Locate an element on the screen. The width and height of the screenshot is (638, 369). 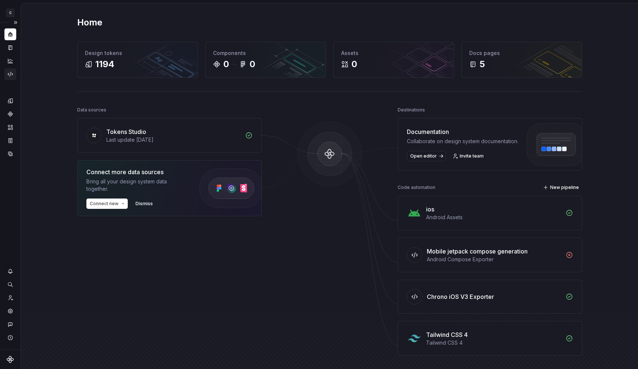
a: Design tokens1194 is located at coordinates (137, 60).